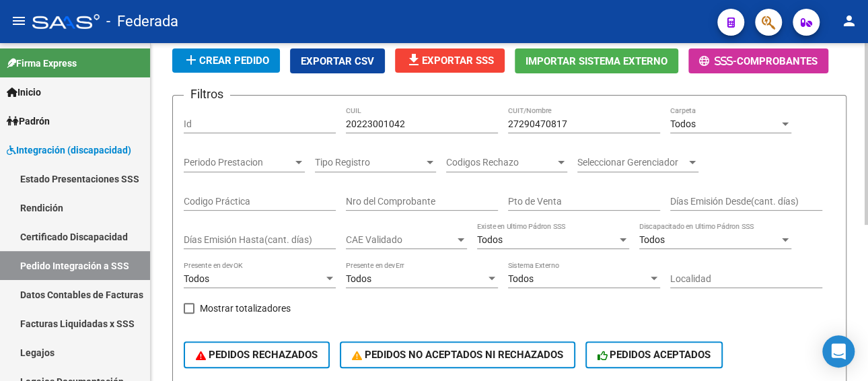 The height and width of the screenshot is (381, 868). Describe the element at coordinates (413, 60) in the screenshot. I see `mat-icon: file_download` at that location.